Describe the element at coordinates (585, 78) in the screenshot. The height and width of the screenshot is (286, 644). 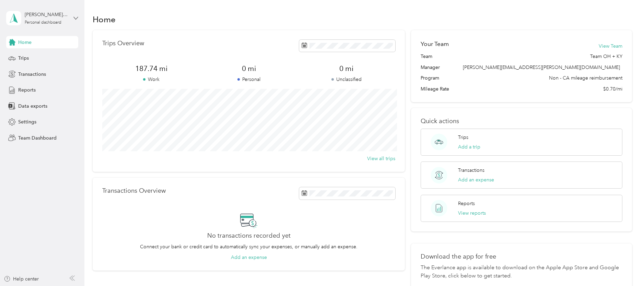
I see `span: Non - CA mileage reimbursement` at that location.